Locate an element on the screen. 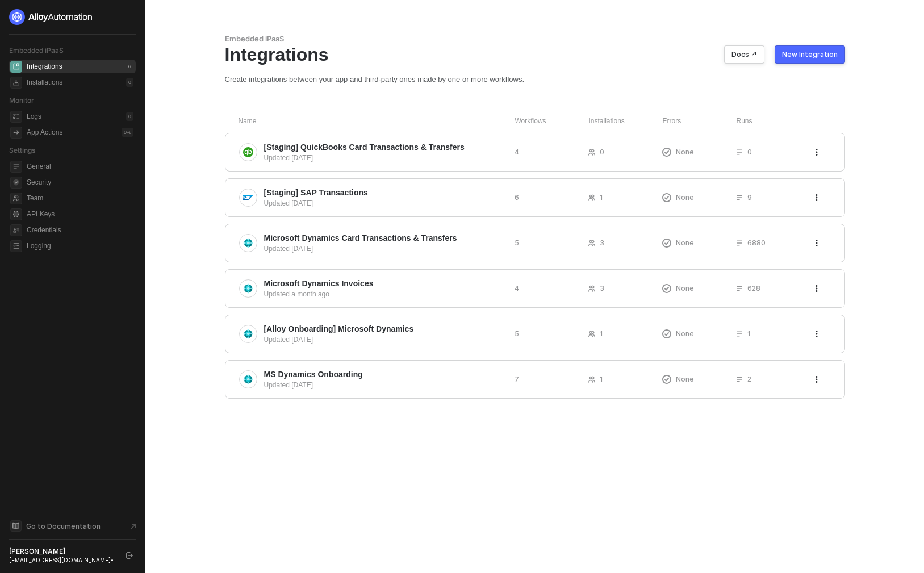 The width and height of the screenshot is (924, 573). span: 4 is located at coordinates (517, 152).